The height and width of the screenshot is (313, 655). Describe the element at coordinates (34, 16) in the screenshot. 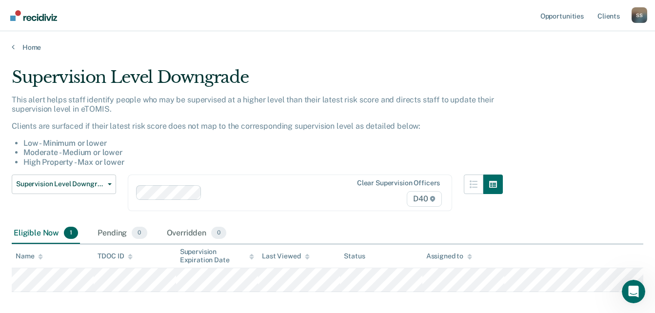

I see `img: Recidiviz` at that location.